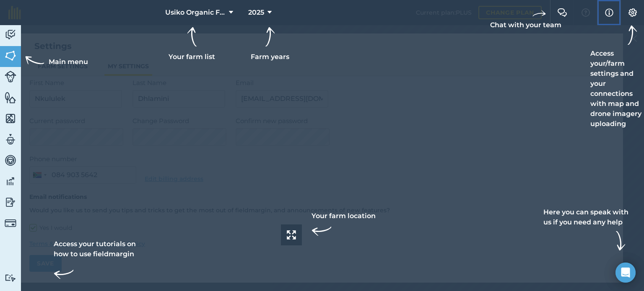 The height and width of the screenshot is (291, 644). I want to click on img: Two speech bubbles overlapping with the left bubble in the forefront, so click(562, 13).